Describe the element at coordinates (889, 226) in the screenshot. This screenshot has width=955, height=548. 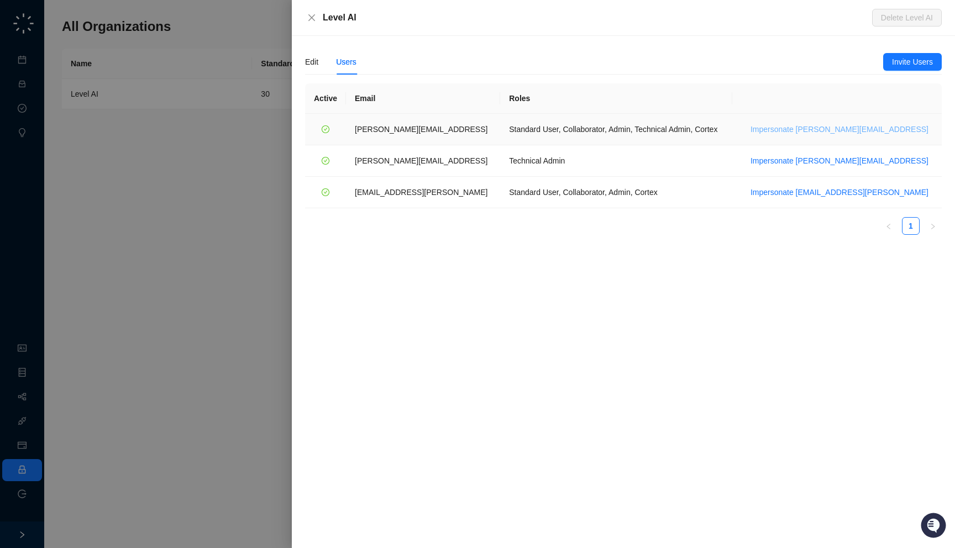
I see `li: Previous Page` at that location.